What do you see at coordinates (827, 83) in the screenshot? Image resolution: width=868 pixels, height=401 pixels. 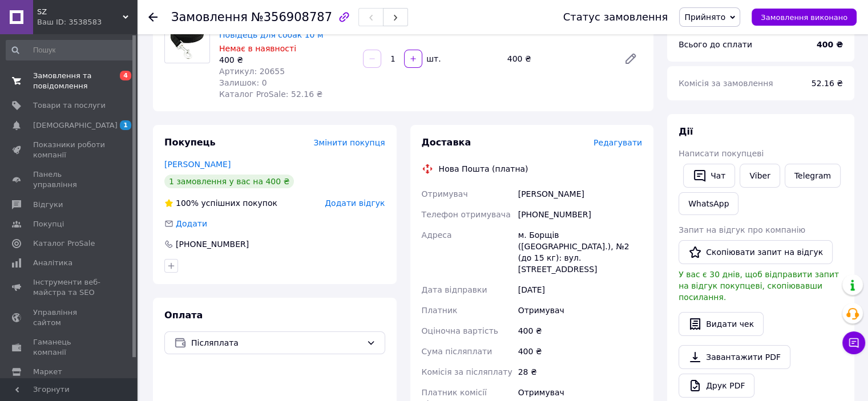 I see `span: 52.16 ₴` at bounding box center [827, 83].